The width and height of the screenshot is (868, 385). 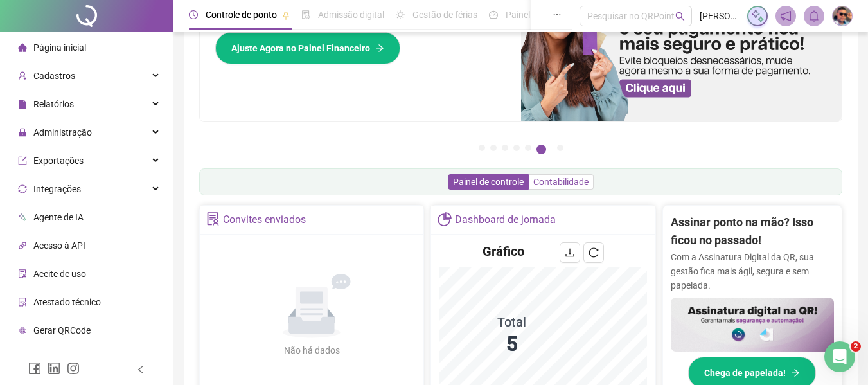 What do you see at coordinates (814, 16) in the screenshot?
I see `span: bell` at bounding box center [814, 16].